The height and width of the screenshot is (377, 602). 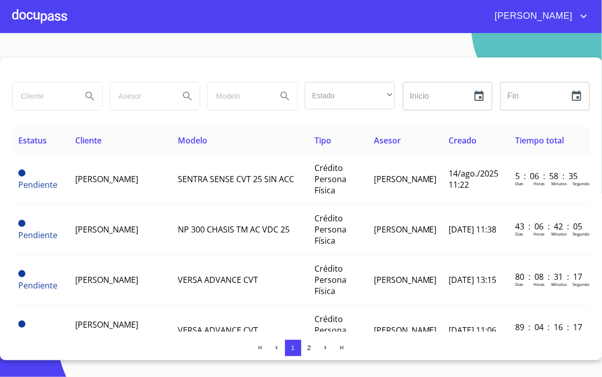 I want to click on span: 2, so click(x=309, y=347).